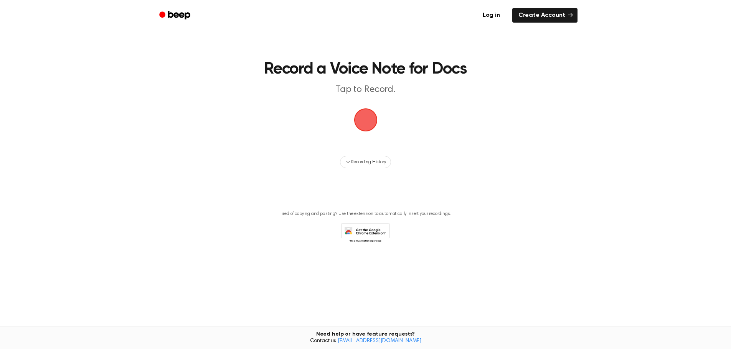  What do you see at coordinates (365, 342) in the screenshot?
I see `span: Contact us` at bounding box center [365, 342].